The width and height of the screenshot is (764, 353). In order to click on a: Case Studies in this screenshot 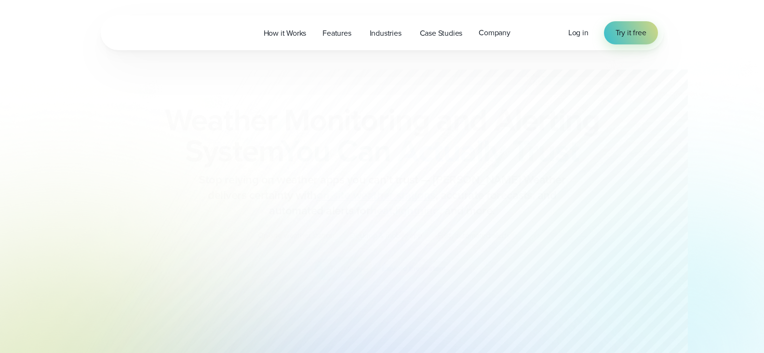, I will do `click(441, 33)`.